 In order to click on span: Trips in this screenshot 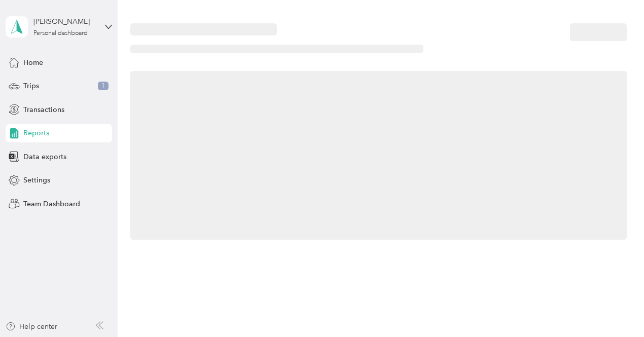, I will do `click(31, 85)`.